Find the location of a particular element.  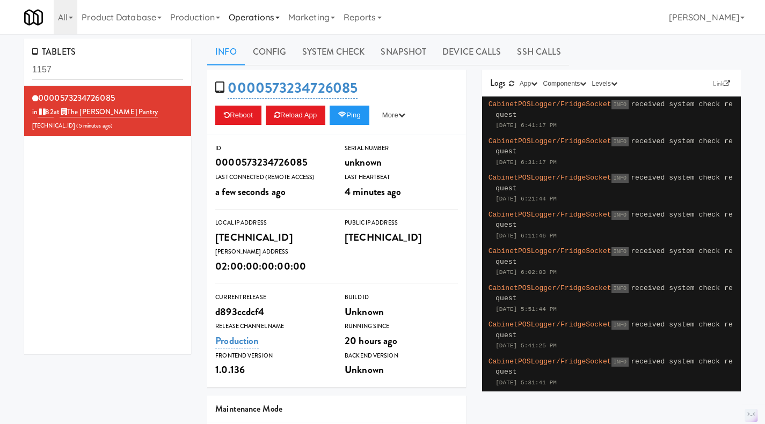

button: More is located at coordinates (393, 115).